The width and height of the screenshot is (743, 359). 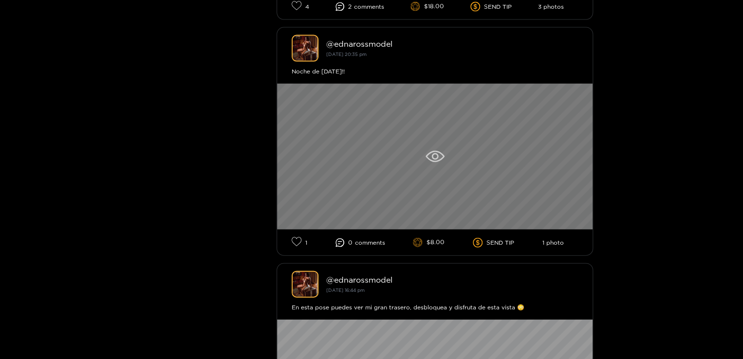 What do you see at coordinates (435, 308) in the screenshot?
I see `div: En esta pose puedes ver mi gran trasero, desbloquea y disfruta de esta vista 😳` at bounding box center [435, 308].